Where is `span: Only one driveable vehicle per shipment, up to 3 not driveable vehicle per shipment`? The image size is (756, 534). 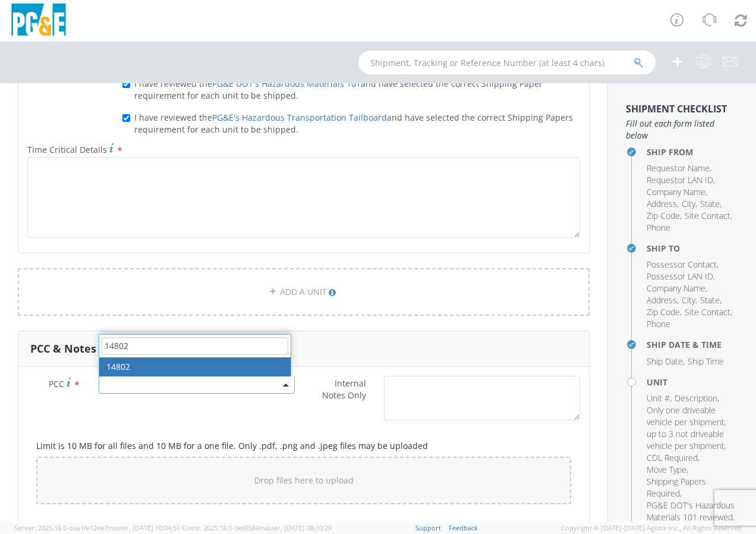 span: Only one driveable vehicle per shipment, up to 3 not driveable vehicle per shipment is located at coordinates (687, 427).